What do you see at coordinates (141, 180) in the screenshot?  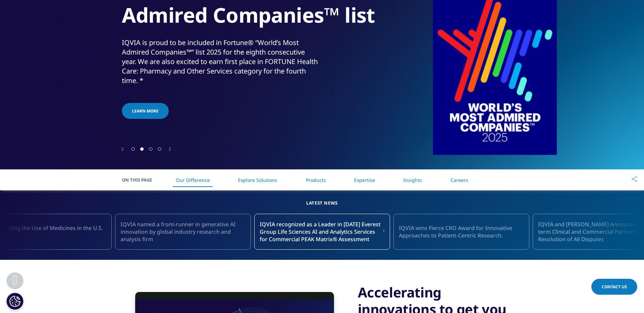 I see `span: On This Page` at bounding box center [141, 180].